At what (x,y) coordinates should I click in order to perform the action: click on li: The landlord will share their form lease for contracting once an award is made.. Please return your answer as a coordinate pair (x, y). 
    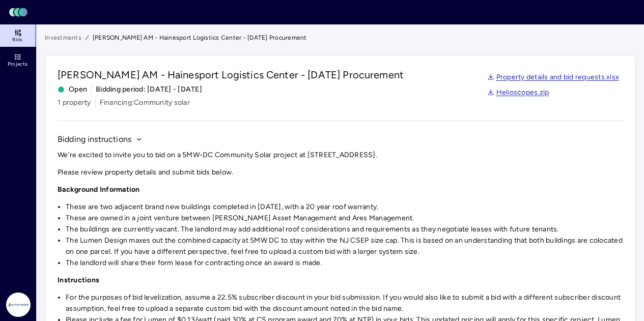
    Looking at the image, I should click on (344, 263).